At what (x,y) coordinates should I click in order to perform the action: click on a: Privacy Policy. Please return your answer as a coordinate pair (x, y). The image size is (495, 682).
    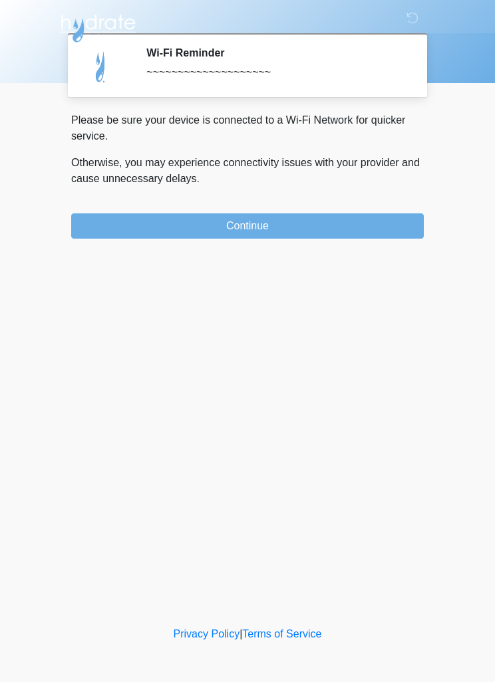
    Looking at the image, I should click on (207, 634).